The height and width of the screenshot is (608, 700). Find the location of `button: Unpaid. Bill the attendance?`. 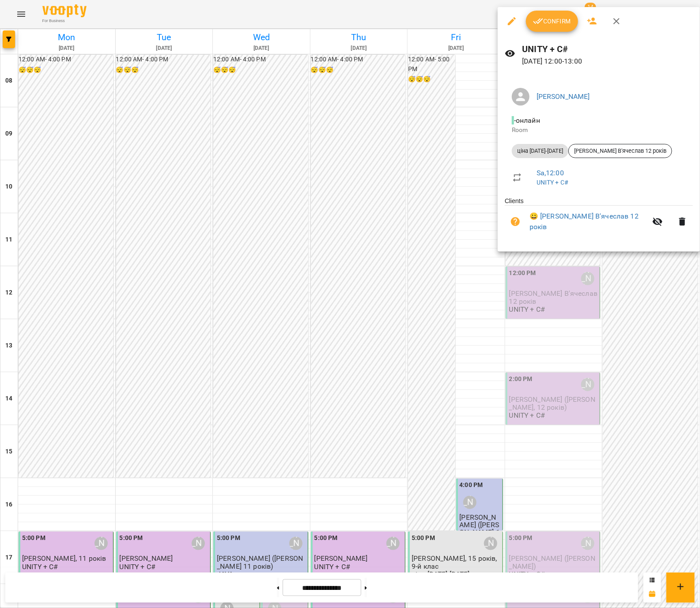

button: Unpaid. Bill the attendance? is located at coordinates (515, 221).